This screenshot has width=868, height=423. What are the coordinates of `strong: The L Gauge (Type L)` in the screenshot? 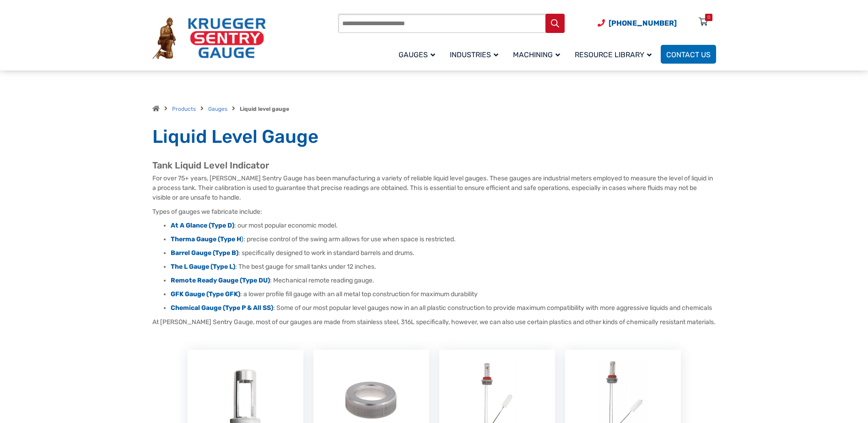 It's located at (203, 267).